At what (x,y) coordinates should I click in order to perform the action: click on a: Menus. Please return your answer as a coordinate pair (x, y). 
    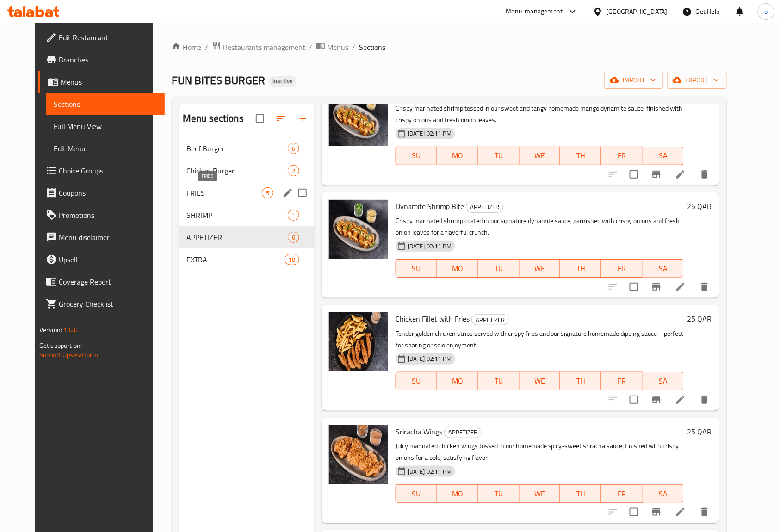
    Looking at the image, I should click on (102, 82).